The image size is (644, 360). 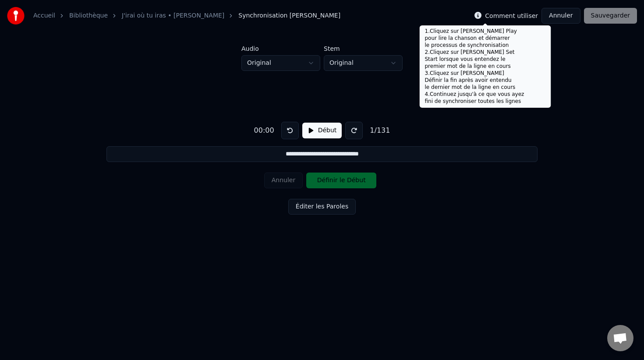 What do you see at coordinates (380, 130) in the screenshot?
I see `div: 1 / 131` at bounding box center [380, 130].